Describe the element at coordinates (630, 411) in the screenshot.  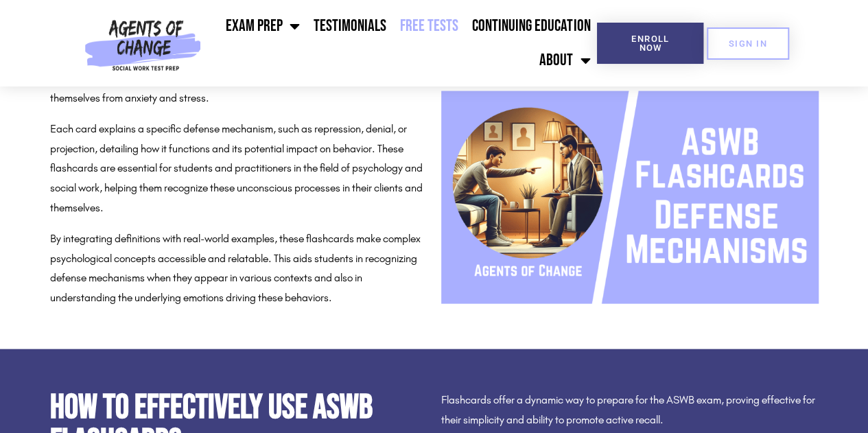
I see `p: Flashcards offer a dynamic way to prepare for the ASWB exam, proving effective for their simplici...` at that location.